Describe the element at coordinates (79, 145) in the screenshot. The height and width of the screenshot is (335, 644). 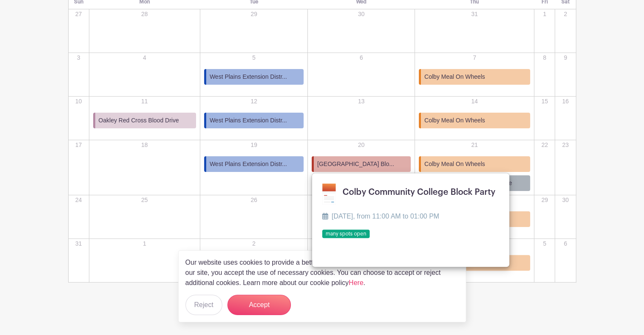
I see `p: 17` at that location.